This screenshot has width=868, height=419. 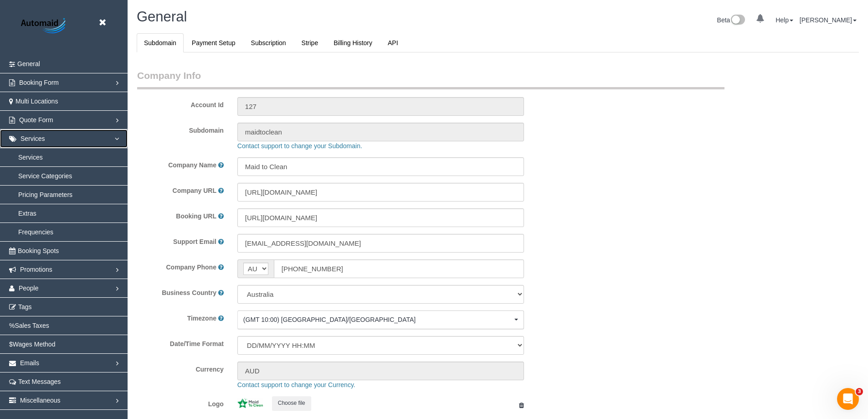 I want to click on img: New interface, so click(x=737, y=21).